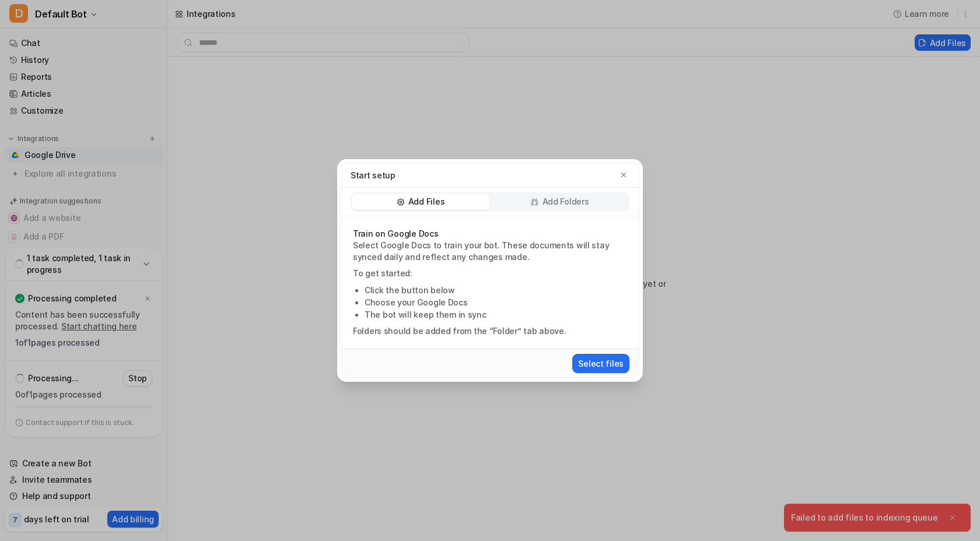 The image size is (980, 541). I want to click on p: Train on Google Docs, so click(490, 234).